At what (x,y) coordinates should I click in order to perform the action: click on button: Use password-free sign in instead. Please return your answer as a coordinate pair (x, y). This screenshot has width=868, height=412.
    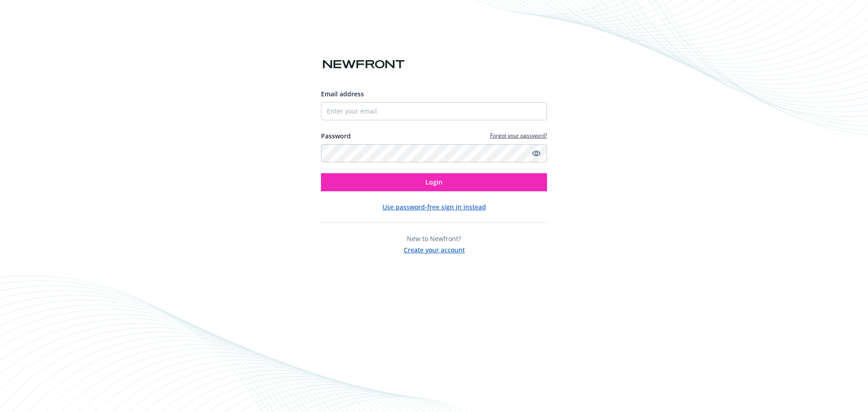
    Looking at the image, I should click on (434, 206).